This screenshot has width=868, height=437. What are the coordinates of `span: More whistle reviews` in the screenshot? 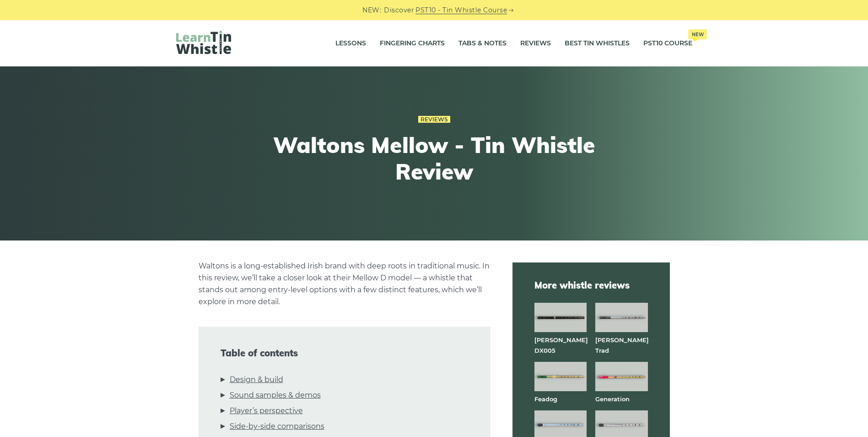 It's located at (592, 285).